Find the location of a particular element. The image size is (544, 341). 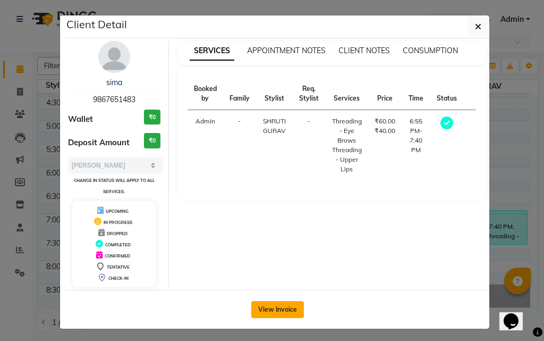

th: Family is located at coordinates (240, 94).